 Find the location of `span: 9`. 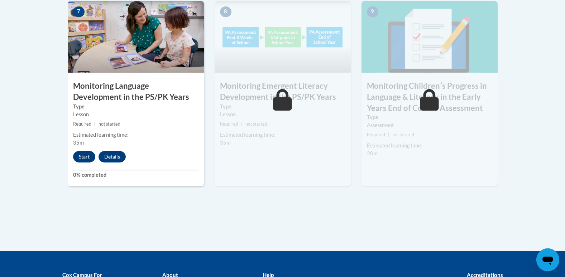

span: 9 is located at coordinates (373, 12).